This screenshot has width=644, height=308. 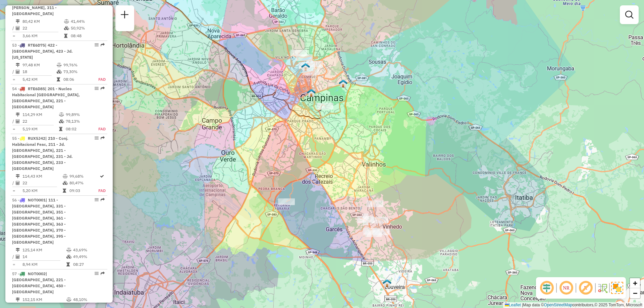 What do you see at coordinates (78, 121) in the screenshot?
I see `td: 78,13%` at bounding box center [78, 121].